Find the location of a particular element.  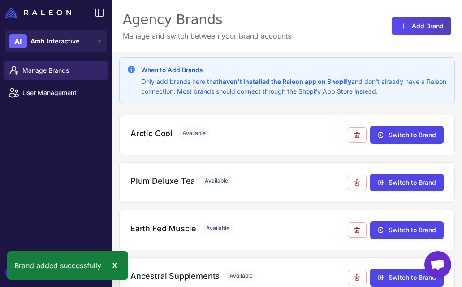

h3: Arctic Cool is located at coordinates (152, 133).